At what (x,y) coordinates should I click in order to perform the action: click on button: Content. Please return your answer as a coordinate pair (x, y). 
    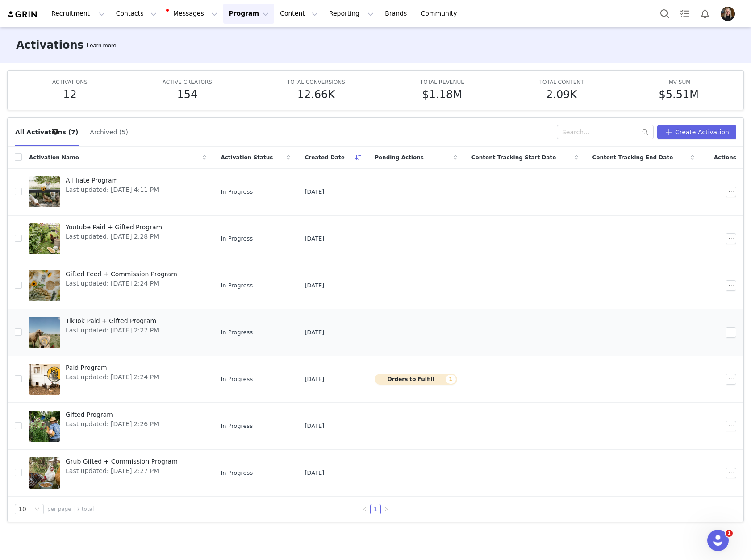
    Looking at the image, I should click on (299, 13).